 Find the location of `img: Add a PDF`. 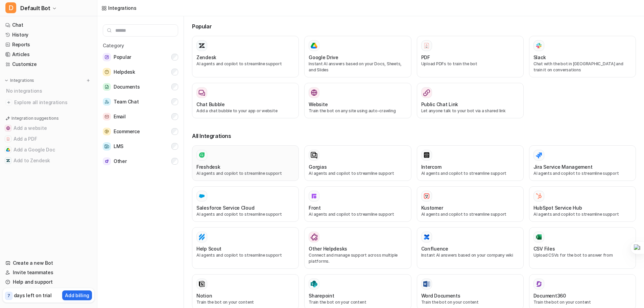

img: Add a PDF is located at coordinates (8, 139).